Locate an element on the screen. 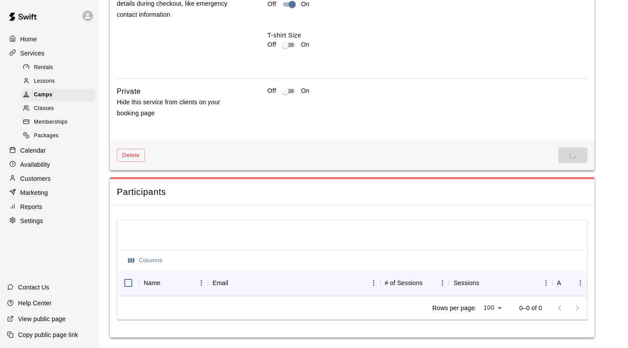 This screenshot has height=348, width=628. h6: Private is located at coordinates (129, 92).